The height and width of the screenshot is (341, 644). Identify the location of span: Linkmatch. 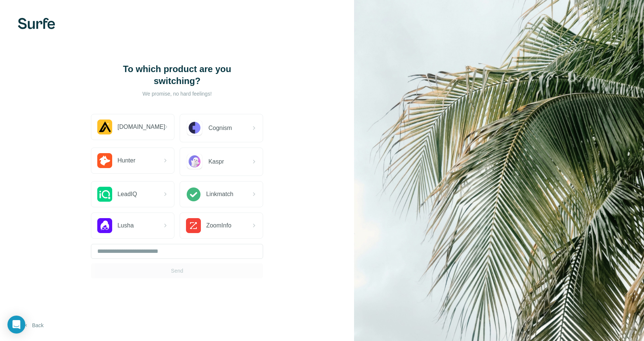
(220, 194).